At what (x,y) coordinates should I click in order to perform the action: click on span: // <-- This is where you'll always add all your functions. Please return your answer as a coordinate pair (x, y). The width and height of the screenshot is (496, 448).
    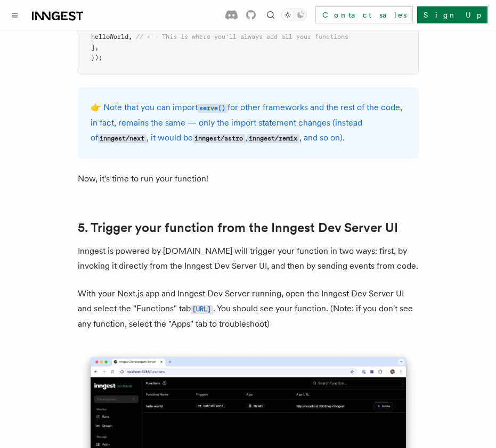
    Looking at the image, I should click on (242, 37).